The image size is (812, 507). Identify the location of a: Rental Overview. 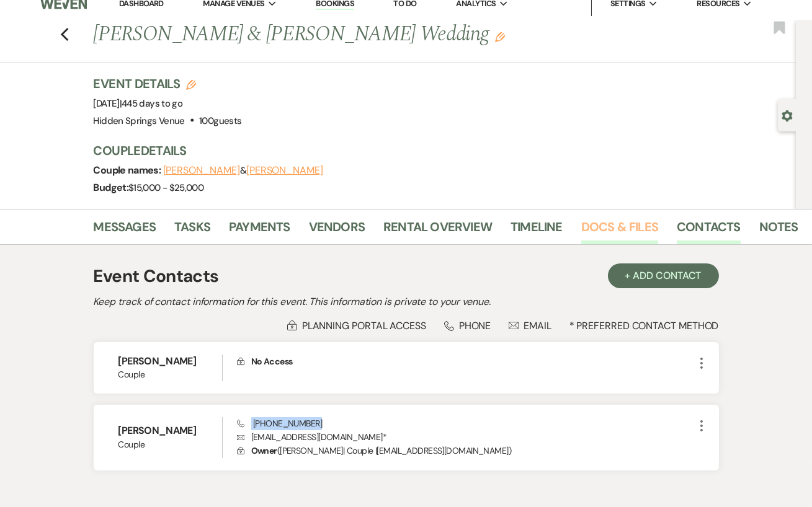
(437, 230).